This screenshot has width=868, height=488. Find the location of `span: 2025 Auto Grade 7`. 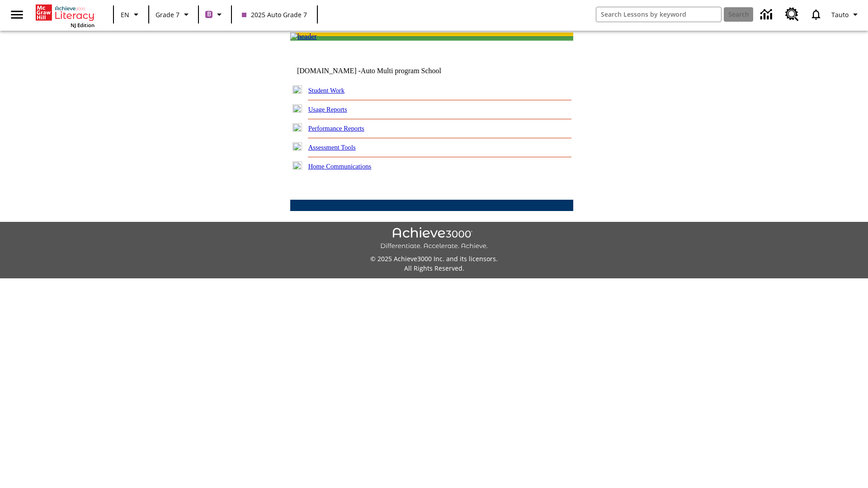

span: 2025 Auto Grade 7 is located at coordinates (275, 15).